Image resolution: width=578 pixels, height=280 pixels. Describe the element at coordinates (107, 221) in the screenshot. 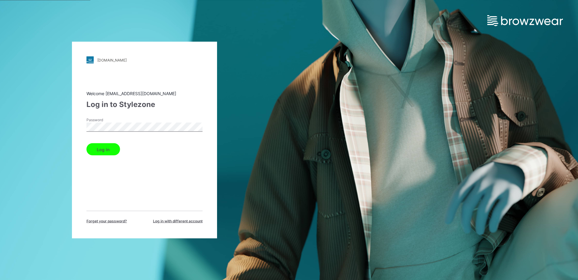

I see `span: Forget your password?` at that location.